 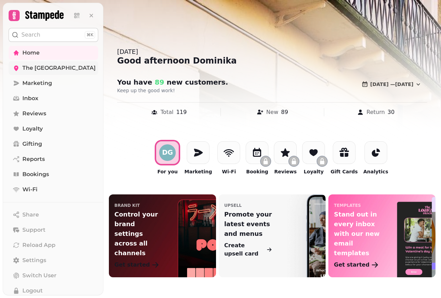 What do you see at coordinates (31, 214) in the screenshot?
I see `span: Share` at bounding box center [31, 214].